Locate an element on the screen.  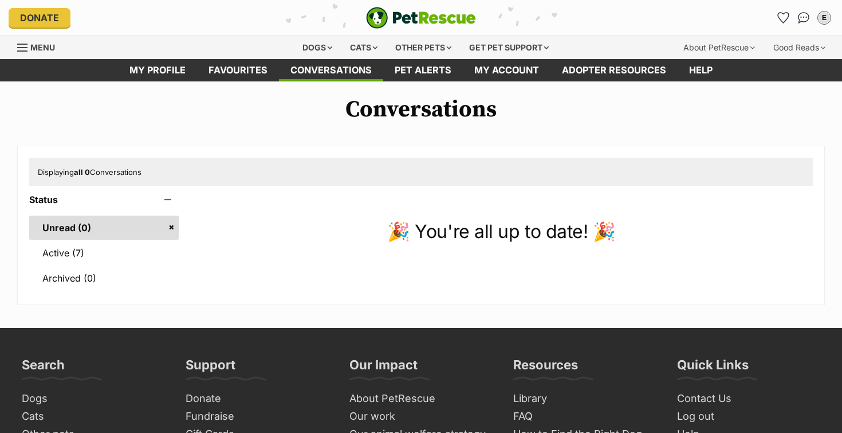
a: conversations is located at coordinates (331, 70).